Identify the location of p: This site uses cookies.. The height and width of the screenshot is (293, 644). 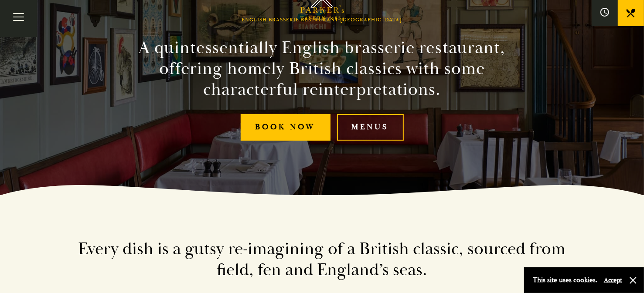
(565, 280).